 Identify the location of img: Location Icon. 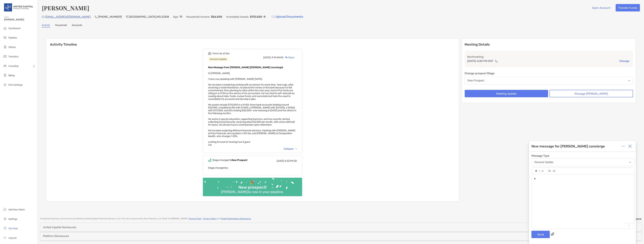
(127, 17).